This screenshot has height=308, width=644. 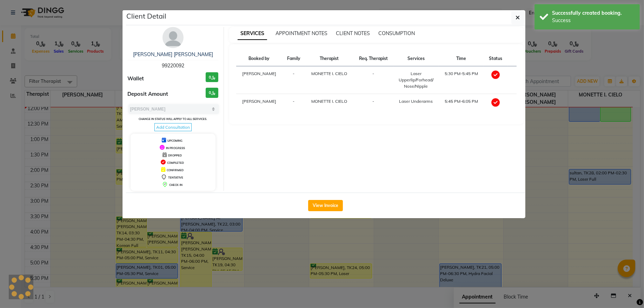 I want to click on span: Wallet, so click(x=136, y=78).